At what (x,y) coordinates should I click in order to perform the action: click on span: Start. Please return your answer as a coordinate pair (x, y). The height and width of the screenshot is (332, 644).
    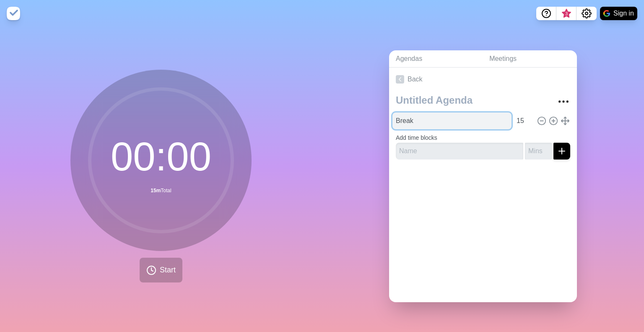
    Looking at the image, I should click on (168, 270).